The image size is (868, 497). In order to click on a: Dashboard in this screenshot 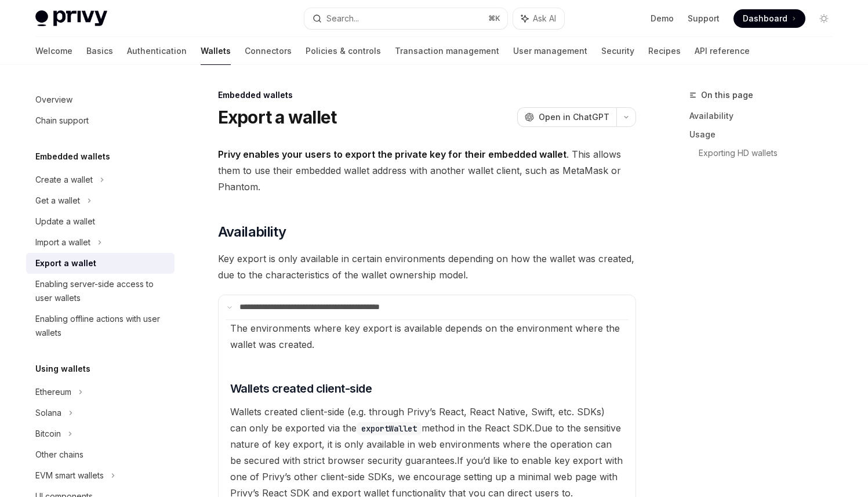, I will do `click(770, 18)`.